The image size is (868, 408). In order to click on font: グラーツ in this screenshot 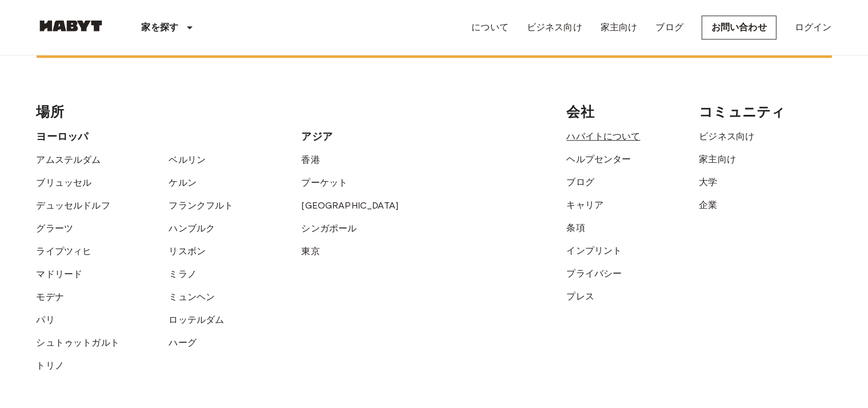, I will do `click(55, 228)`.